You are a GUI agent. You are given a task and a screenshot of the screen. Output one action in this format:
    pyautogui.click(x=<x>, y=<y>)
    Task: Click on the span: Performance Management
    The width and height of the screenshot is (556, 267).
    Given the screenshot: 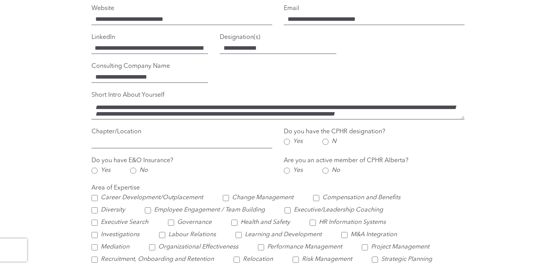 What is the action you would take?
    pyautogui.click(x=304, y=247)
    